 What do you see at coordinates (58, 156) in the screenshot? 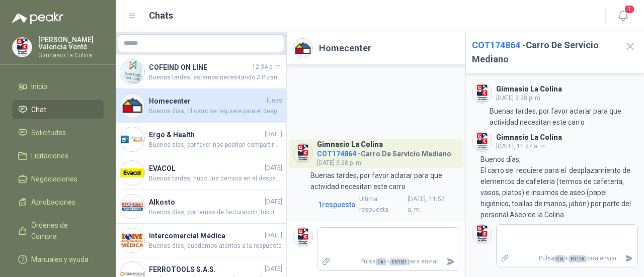
I see `a: Licitaciones` at bounding box center [58, 156].